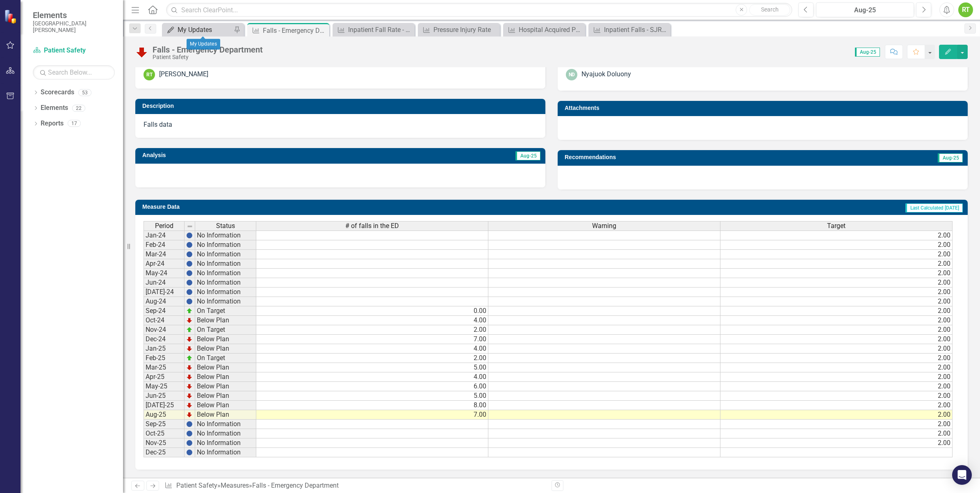 Image resolution: width=980 pixels, height=493 pixels. What do you see at coordinates (380, 30) in the screenshot?
I see `div: Inpatient Fall Rate - SJRMC` at bounding box center [380, 30].